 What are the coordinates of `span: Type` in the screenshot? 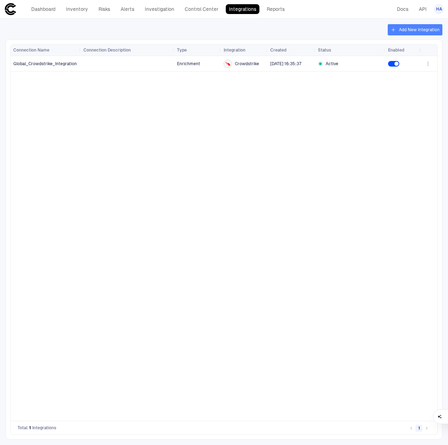 It's located at (182, 50).